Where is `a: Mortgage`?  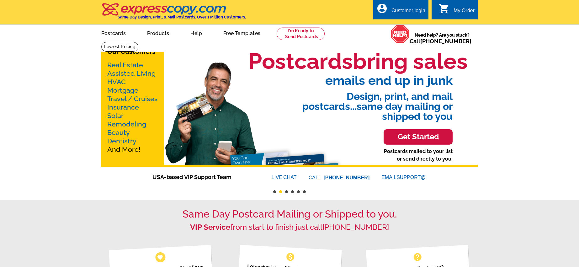
a: Mortgage is located at coordinates (123, 90).